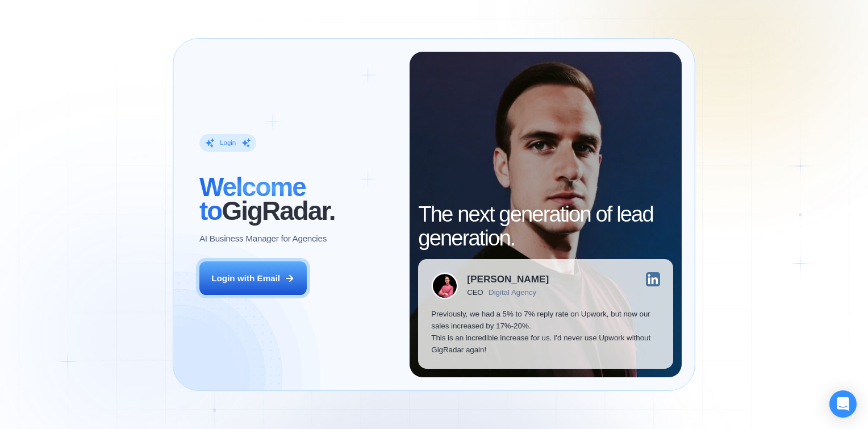  What do you see at coordinates (475, 292) in the screenshot?
I see `div: CEO` at bounding box center [475, 292].